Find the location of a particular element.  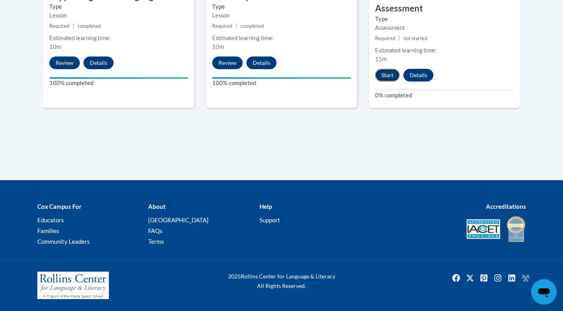

a: Facebook is located at coordinates (456, 278).